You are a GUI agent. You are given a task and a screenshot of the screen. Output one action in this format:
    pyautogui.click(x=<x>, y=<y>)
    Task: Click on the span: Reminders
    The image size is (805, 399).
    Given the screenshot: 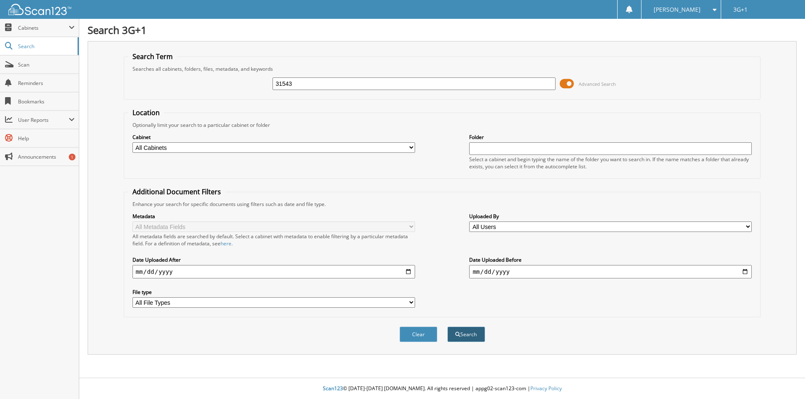 What is the action you would take?
    pyautogui.click(x=46, y=83)
    